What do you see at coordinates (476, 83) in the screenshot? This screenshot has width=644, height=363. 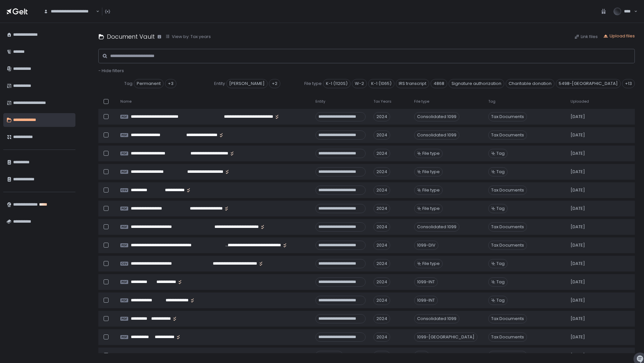 I see `span: Signature authorization` at bounding box center [476, 83].